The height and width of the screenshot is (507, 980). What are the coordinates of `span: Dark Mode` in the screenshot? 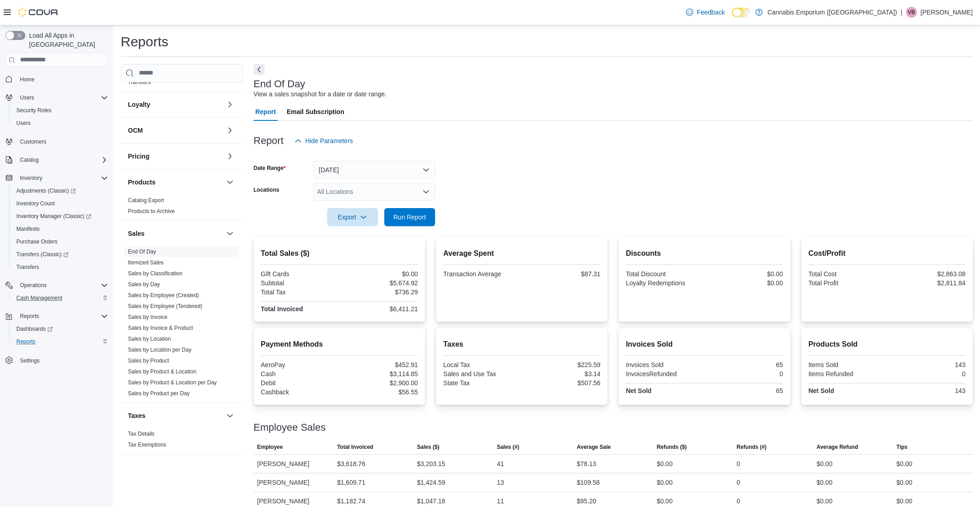 It's located at (732, 17).